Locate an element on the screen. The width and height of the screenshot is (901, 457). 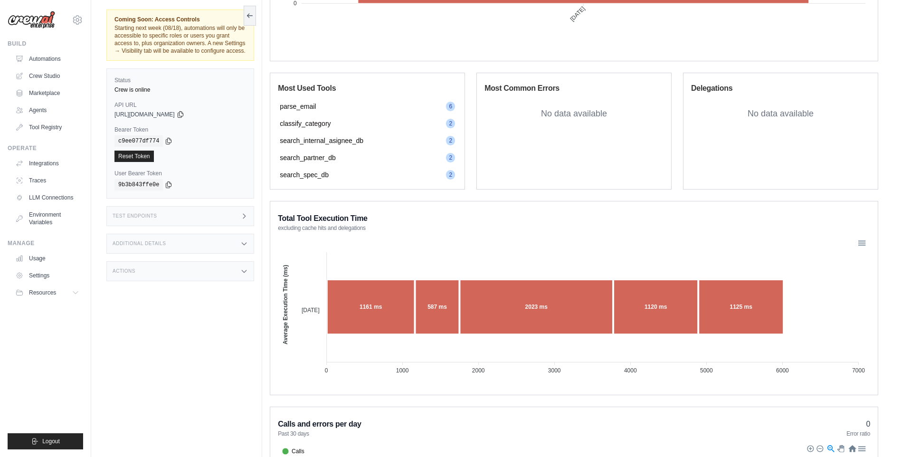
span: search_internal_asignee_db is located at coordinates (321, 141).